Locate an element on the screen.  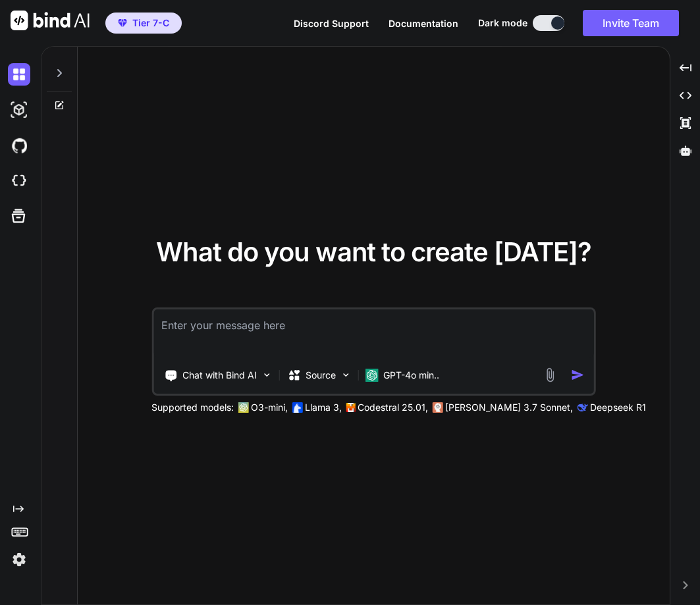
button: premiumTier 7-C is located at coordinates (144, 23).